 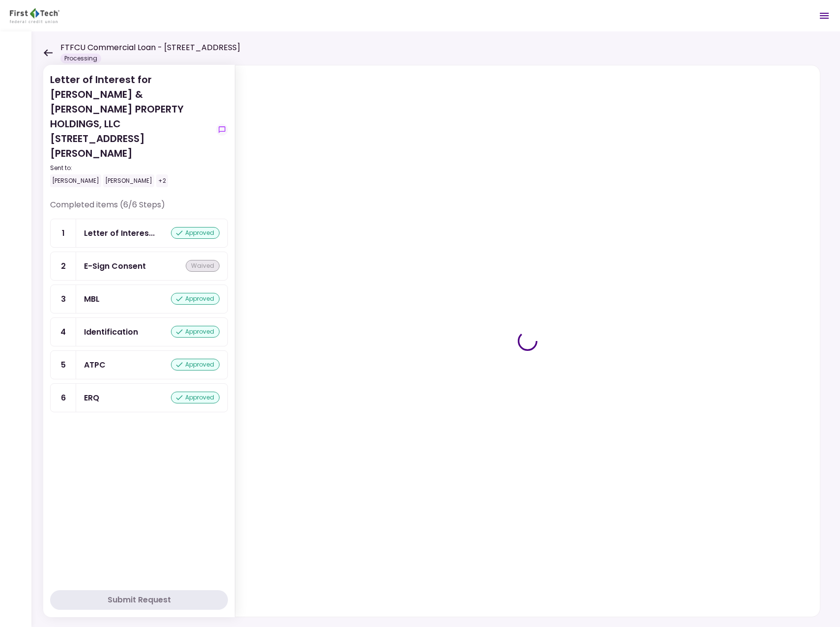 I want to click on div: 5, so click(x=63, y=364).